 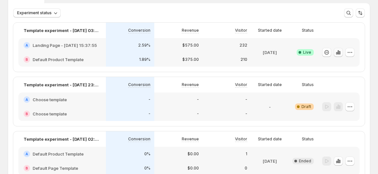 I want to click on p: 0, so click(x=246, y=168).